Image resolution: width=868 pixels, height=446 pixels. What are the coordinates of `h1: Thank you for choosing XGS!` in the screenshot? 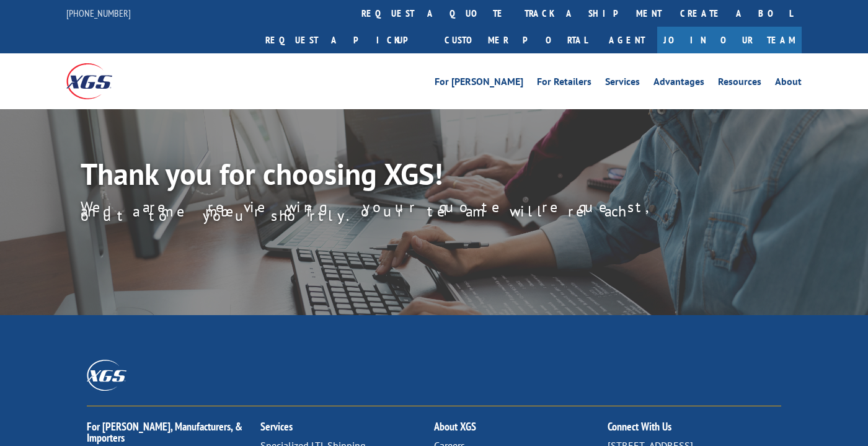 It's located at (359, 177).